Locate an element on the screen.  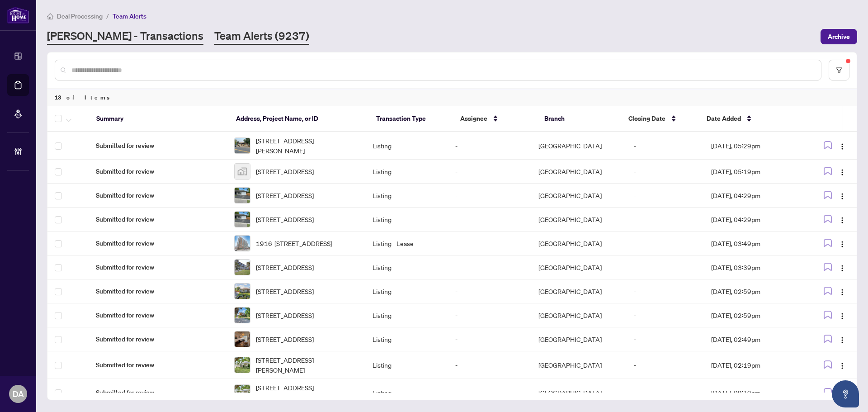
span: Archive is located at coordinates (838, 36).